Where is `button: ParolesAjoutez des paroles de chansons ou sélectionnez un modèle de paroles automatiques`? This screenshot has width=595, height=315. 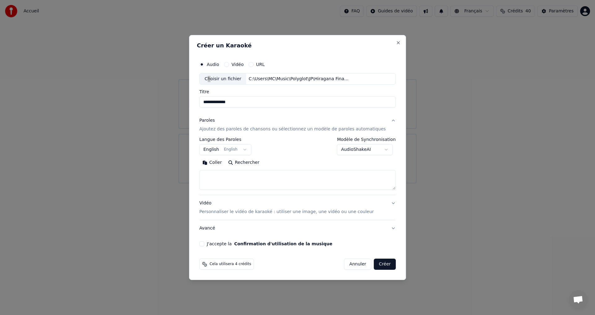
button: ParolesAjoutez des paroles de chansons ou sélectionnez un modèle de paroles automatiques is located at coordinates (298, 125).